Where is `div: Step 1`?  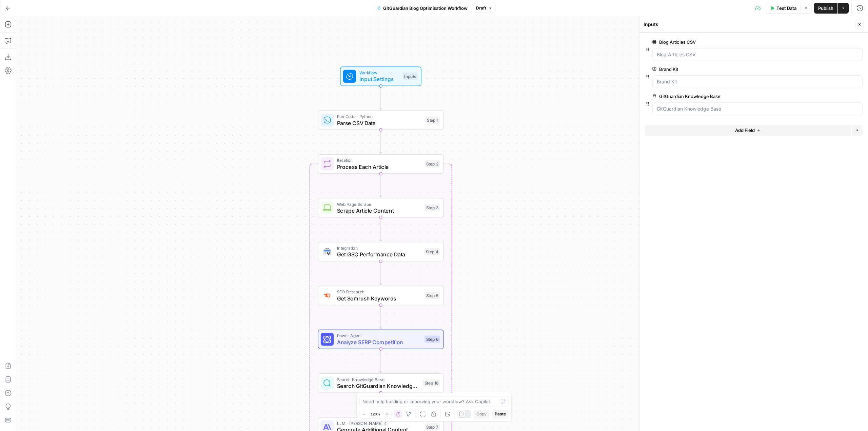 div: Step 1 is located at coordinates (433, 120).